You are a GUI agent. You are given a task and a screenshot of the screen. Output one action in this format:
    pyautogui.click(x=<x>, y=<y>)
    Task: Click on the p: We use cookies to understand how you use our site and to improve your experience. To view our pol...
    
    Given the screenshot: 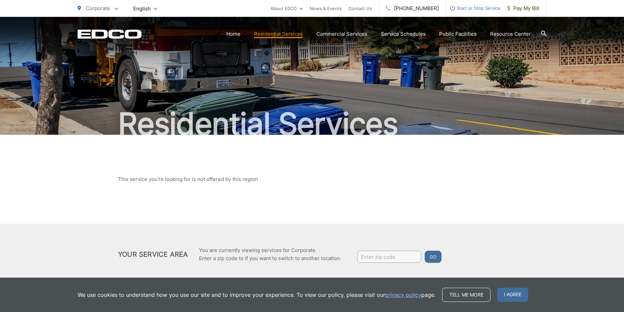 What is the action you would take?
    pyautogui.click(x=256, y=295)
    